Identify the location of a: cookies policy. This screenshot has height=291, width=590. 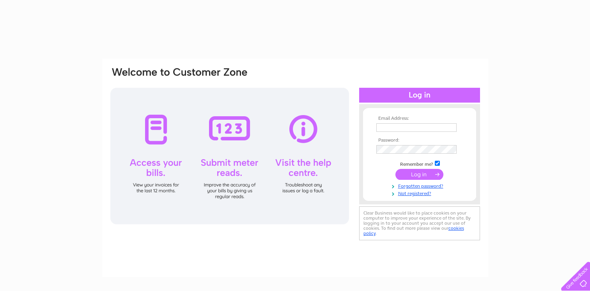
(414, 231).